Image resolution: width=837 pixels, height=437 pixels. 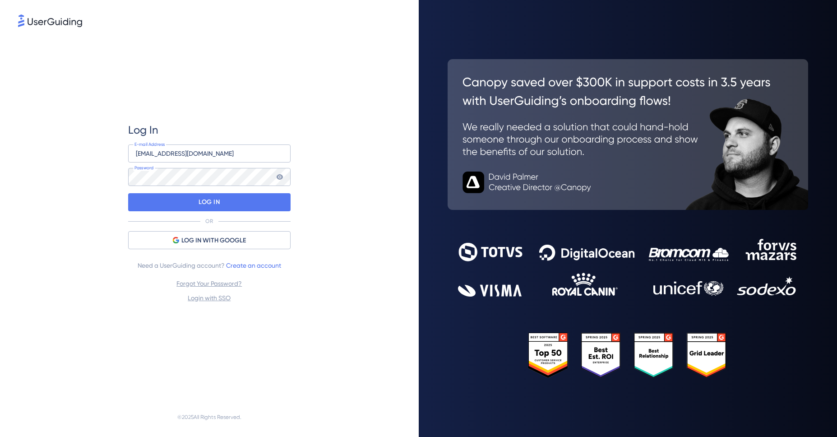 What do you see at coordinates (254, 265) in the screenshot?
I see `a: Create an account` at bounding box center [254, 265].